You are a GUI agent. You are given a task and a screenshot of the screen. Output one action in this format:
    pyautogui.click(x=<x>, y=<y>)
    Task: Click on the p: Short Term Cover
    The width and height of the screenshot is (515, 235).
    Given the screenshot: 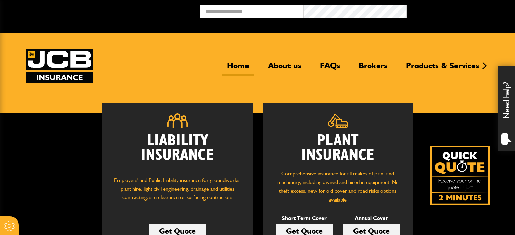 What is the action you would take?
    pyautogui.click(x=304, y=219)
    